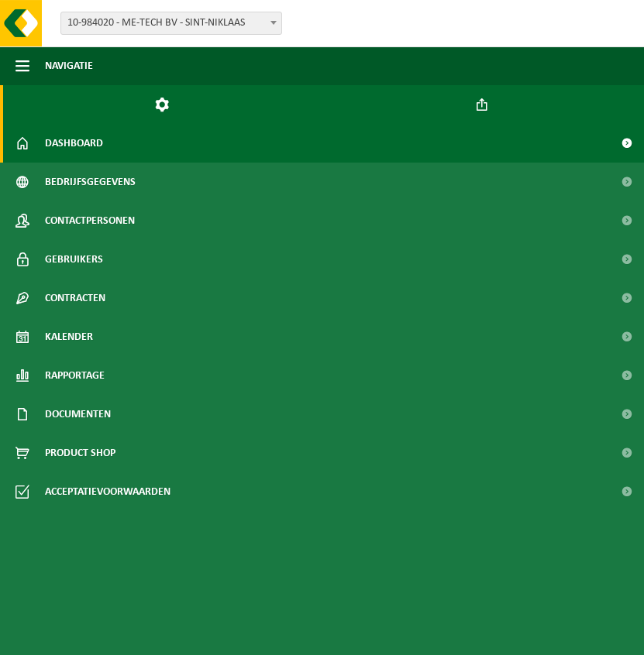 This screenshot has width=644, height=655. What do you see at coordinates (69, 66) in the screenshot?
I see `span: Navigatie` at bounding box center [69, 66].